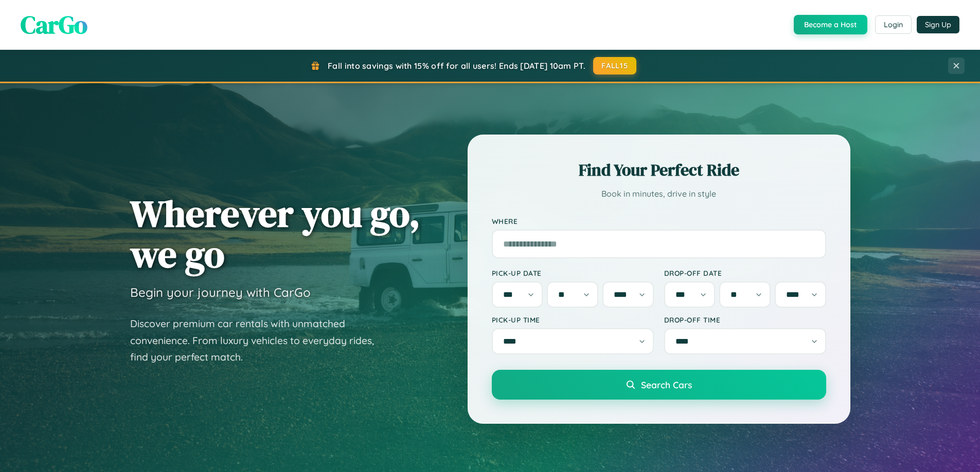 The image size is (980, 472). Describe the element at coordinates (275, 234) in the screenshot. I see `h1: Wherever you go, we go` at that location.